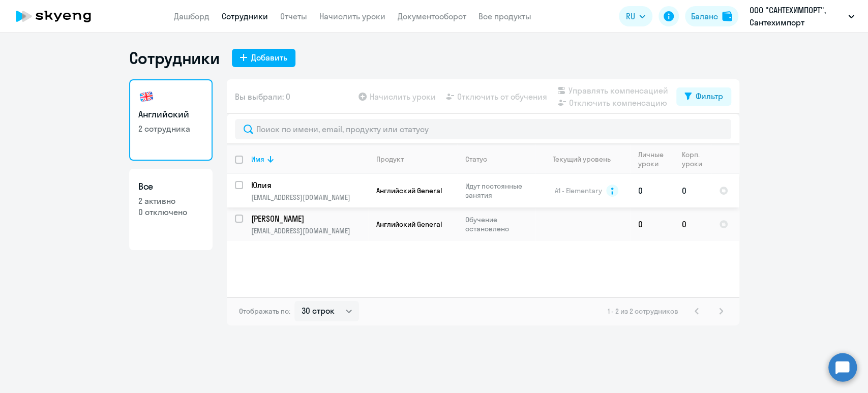 Image resolution: width=868 pixels, height=393 pixels. Describe the element at coordinates (174, 58) in the screenshot. I see `h1: Сотрудники` at that location.